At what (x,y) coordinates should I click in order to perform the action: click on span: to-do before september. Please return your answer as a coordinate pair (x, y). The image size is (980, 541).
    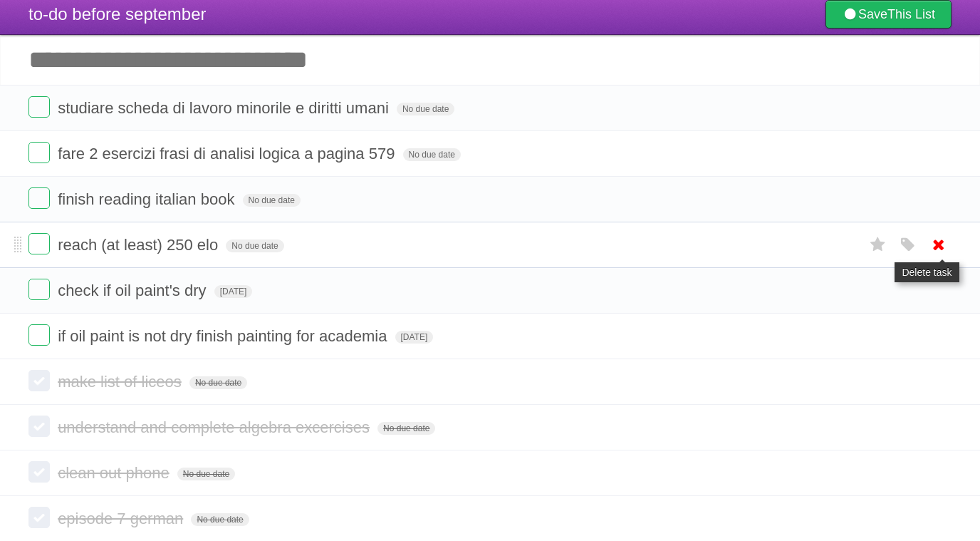
    Looking at the image, I should click on (117, 14).